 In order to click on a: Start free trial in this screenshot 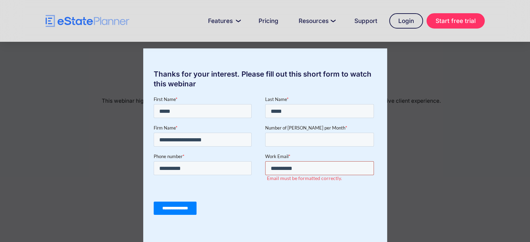, I will do `click(456, 21)`.